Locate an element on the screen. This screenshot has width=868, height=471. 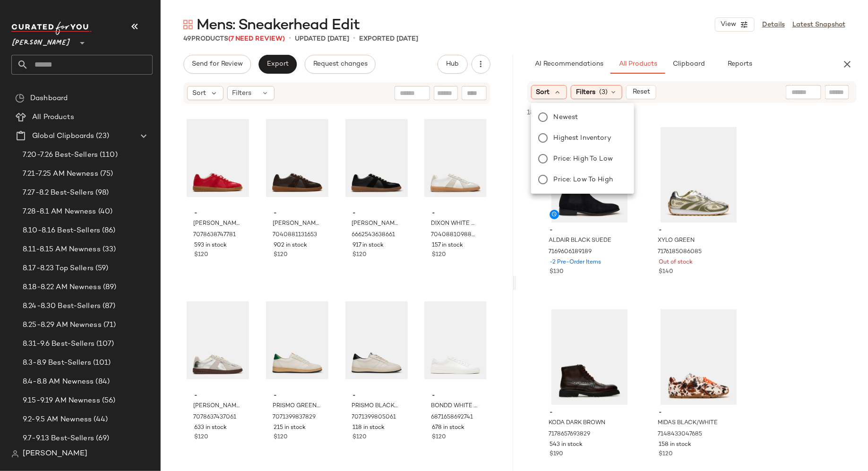
button: Send for Review is located at coordinates (217, 64).